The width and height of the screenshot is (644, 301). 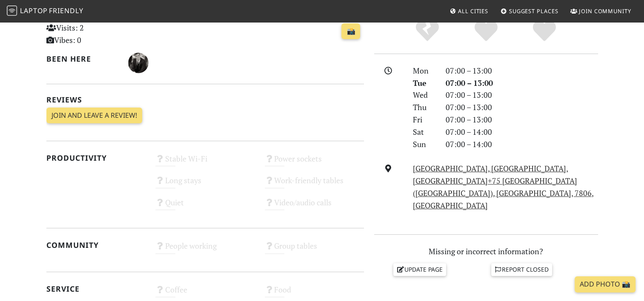 What do you see at coordinates (314, 184) in the screenshot?
I see `div: Work-friendly tables` at bounding box center [314, 184].